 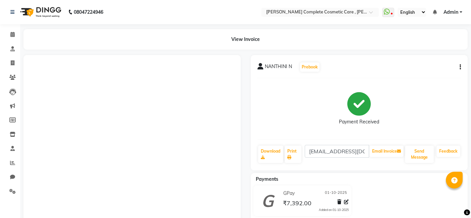 I want to click on button: Prebook, so click(x=310, y=67).